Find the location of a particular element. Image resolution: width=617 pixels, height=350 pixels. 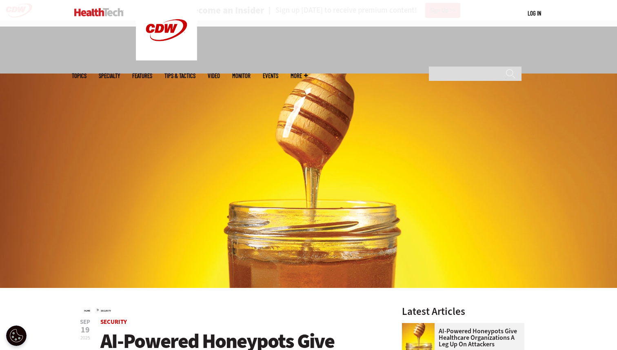

span: More is located at coordinates (299, 75).